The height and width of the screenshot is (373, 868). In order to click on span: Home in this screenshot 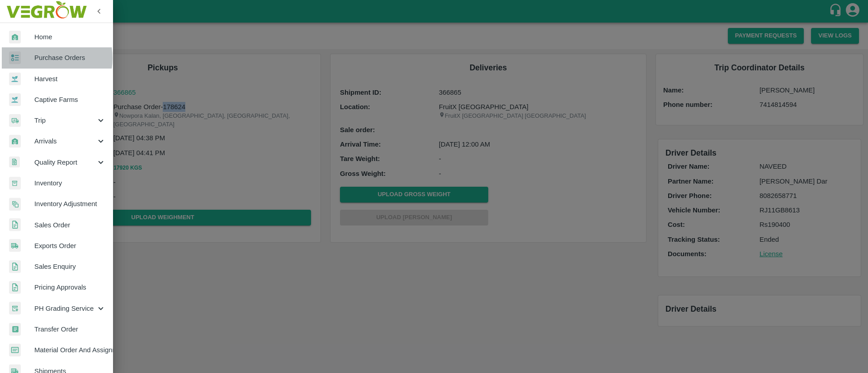, I will do `click(70, 37)`.